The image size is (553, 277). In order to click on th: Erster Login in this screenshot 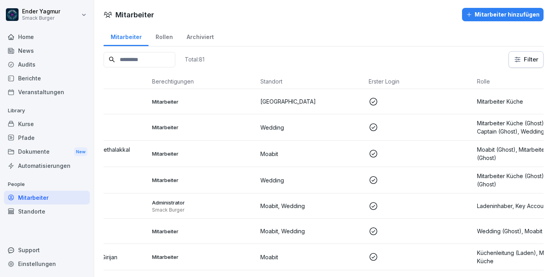, I will do `click(420, 82)`.